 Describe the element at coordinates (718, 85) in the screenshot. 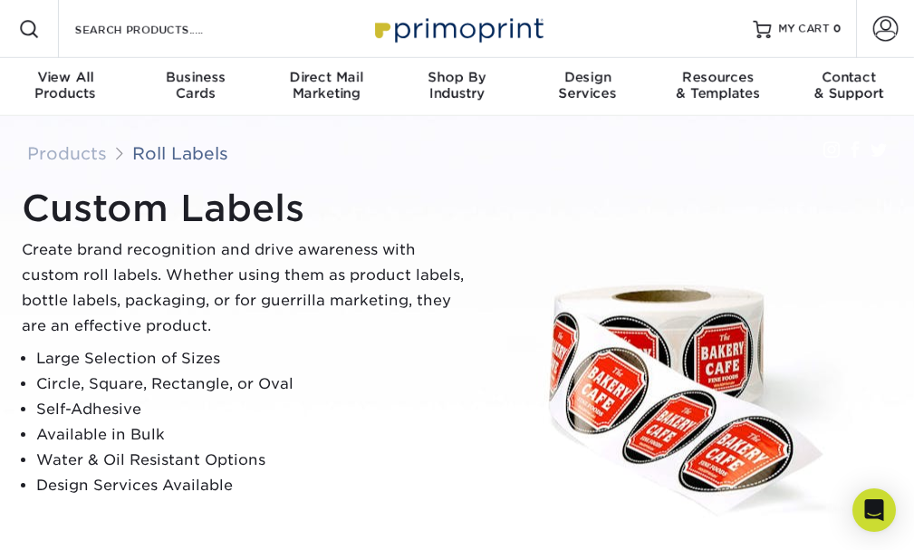

I see `div: & Templates` at that location.